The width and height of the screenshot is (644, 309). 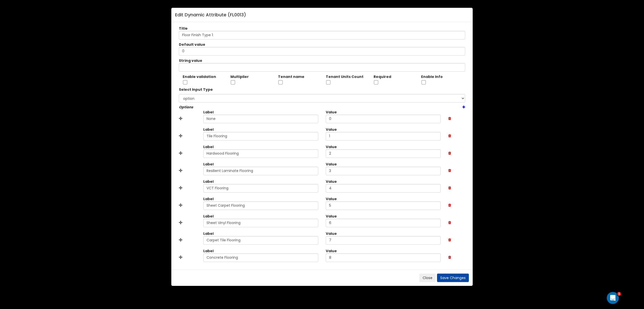 I want to click on div: Edit Dynamic Attribute ( FL0013 ), so click(x=322, y=15).